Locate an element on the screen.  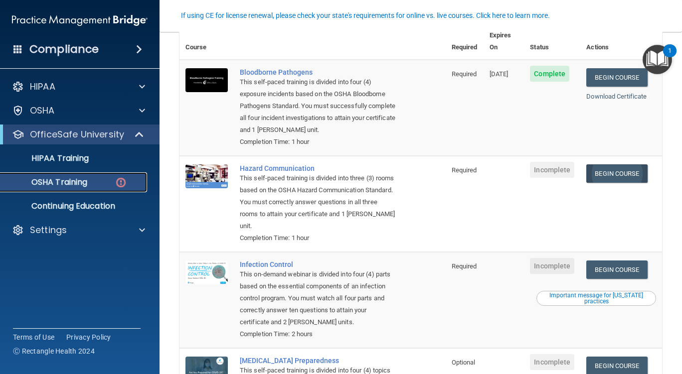
h4: Compliance is located at coordinates (64, 49).